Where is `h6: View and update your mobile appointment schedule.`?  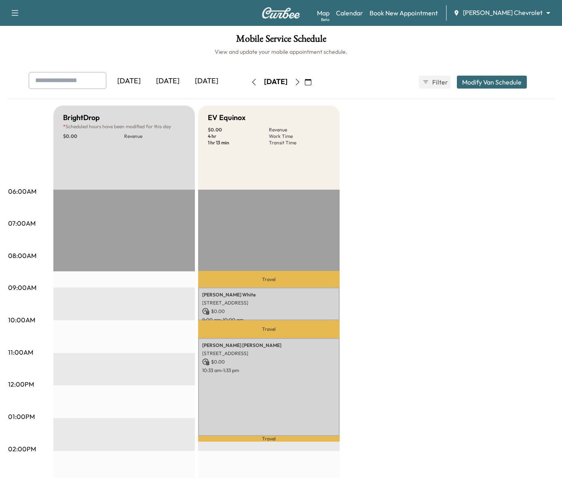
h6: View and update your mobile appointment schedule. is located at coordinates (281, 52).